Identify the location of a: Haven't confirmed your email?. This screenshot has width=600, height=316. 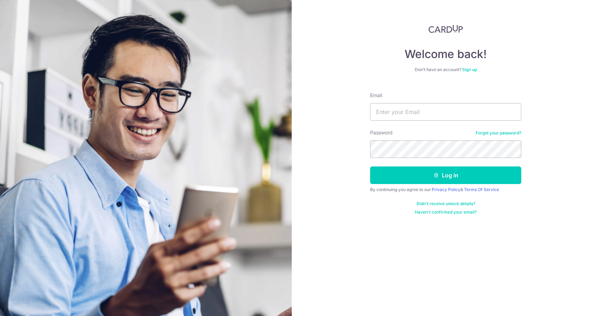
(446, 212).